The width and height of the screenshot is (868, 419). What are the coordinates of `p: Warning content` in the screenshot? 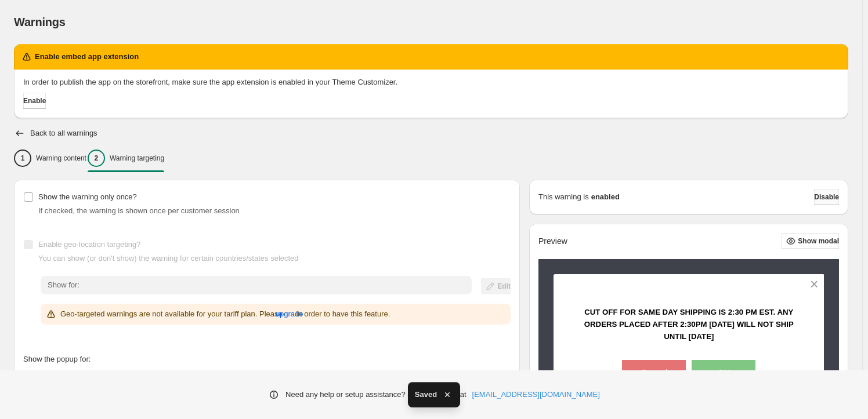 It's located at (61, 158).